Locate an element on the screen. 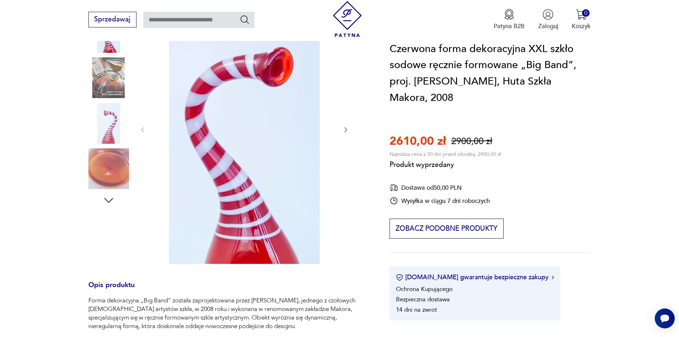 The height and width of the screenshot is (337, 679). li: 14 dni na zwrot is located at coordinates (416, 309).